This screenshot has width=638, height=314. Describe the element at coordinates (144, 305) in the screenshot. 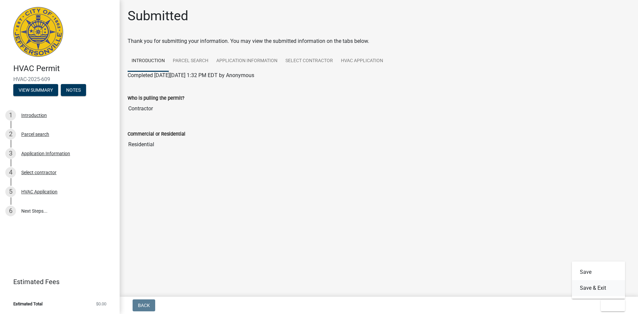

I see `button: Back` at that location.